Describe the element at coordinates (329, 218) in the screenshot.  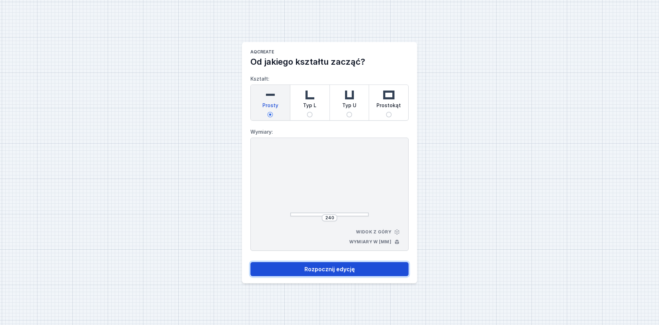
I see `input: Wymiar [mm]` at that location.